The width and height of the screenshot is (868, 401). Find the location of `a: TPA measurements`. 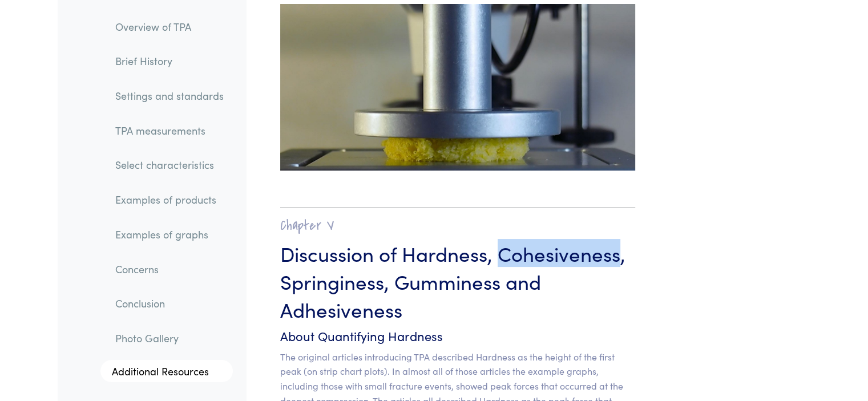

a: TPA measurements is located at coordinates (170, 131).